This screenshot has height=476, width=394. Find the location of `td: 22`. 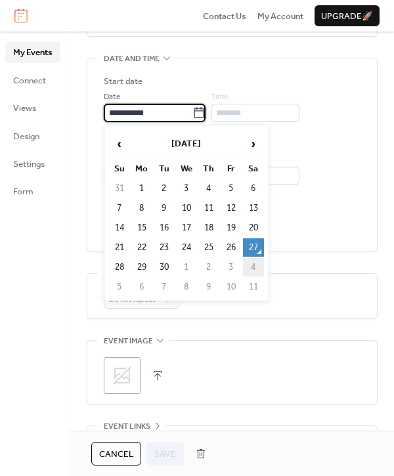

td: 22 is located at coordinates (142, 248).